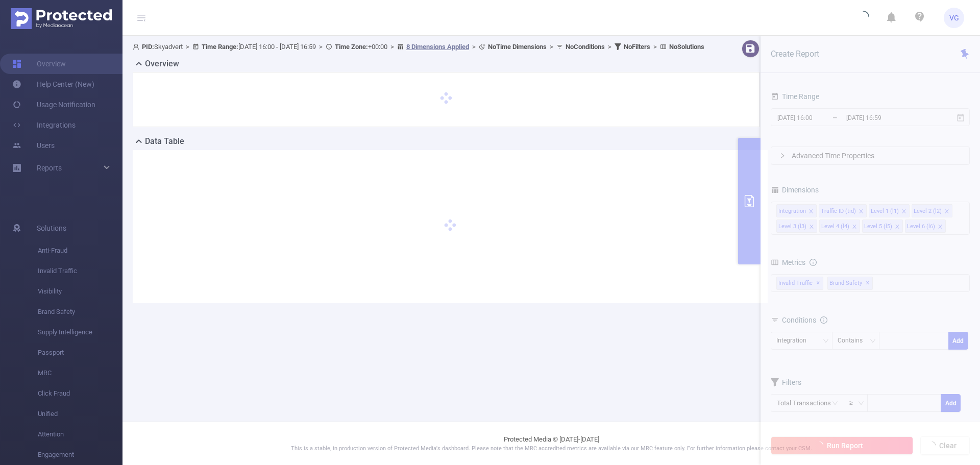  Describe the element at coordinates (81, 394) in the screenshot. I see `span: Click Fraud` at that location.